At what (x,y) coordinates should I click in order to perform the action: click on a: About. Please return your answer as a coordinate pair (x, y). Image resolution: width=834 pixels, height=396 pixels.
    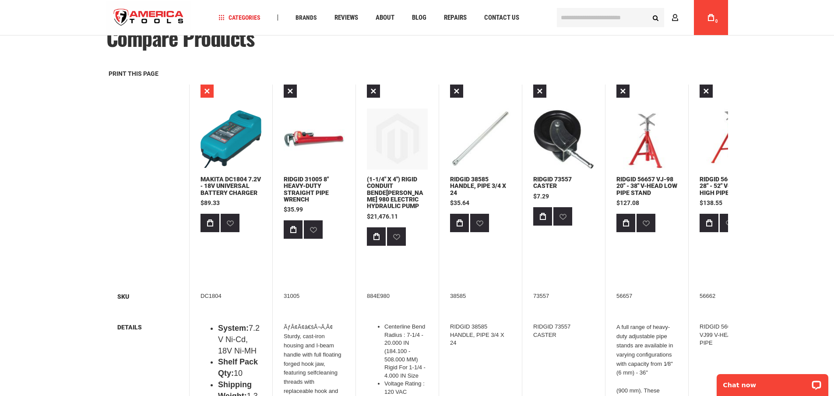
    Looking at the image, I should click on (385, 18).